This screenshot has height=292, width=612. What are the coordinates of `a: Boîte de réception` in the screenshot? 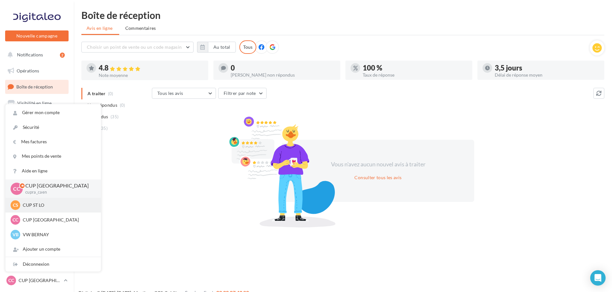 It's located at (37, 86).